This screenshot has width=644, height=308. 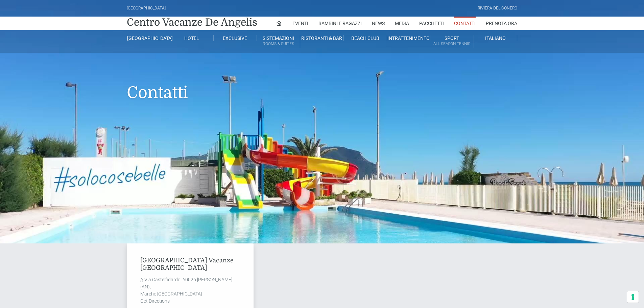 What do you see at coordinates (365, 39) in the screenshot?
I see `a: Beach Club` at bounding box center [365, 39].